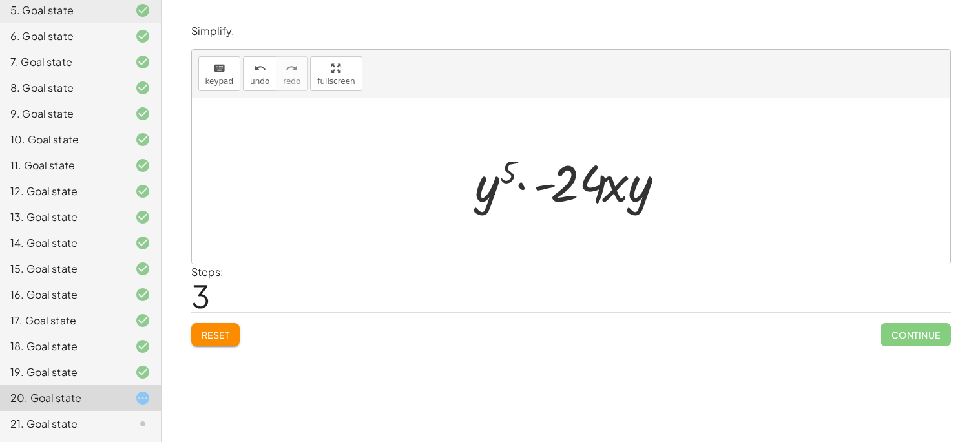  What do you see at coordinates (292, 81) in the screenshot?
I see `span: redo` at bounding box center [292, 81].